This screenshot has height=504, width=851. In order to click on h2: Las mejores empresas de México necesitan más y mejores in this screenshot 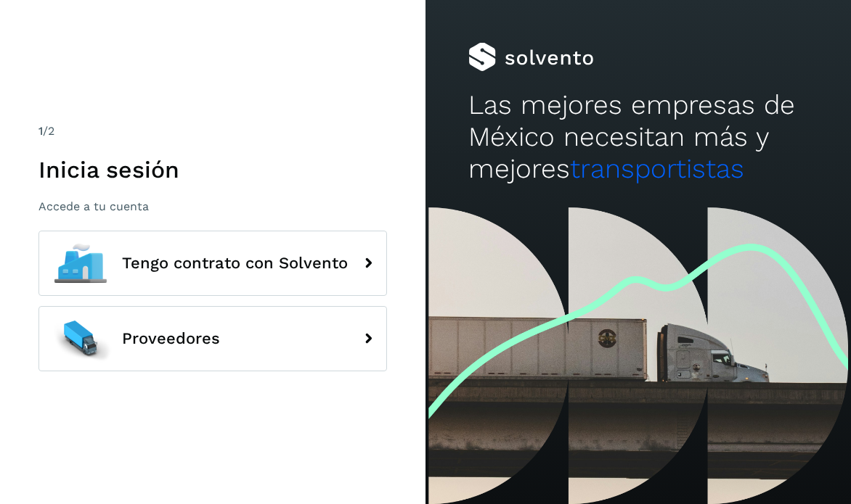, I will do `click(638, 138)`.